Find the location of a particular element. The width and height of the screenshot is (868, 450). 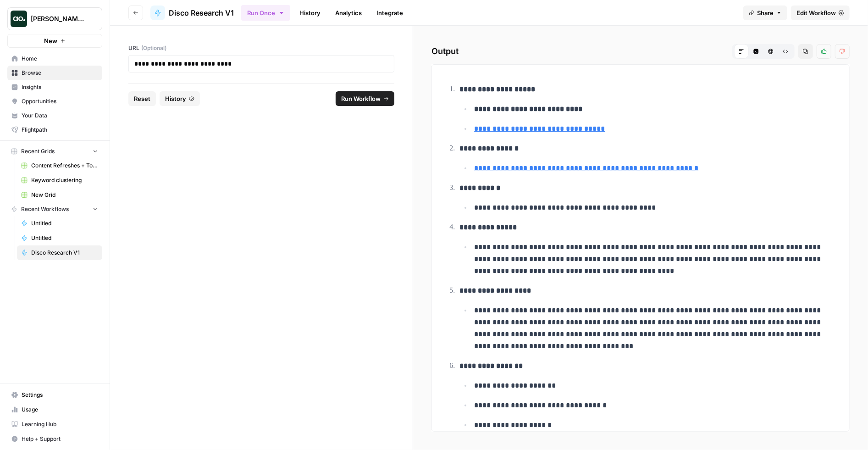

h2: Output is located at coordinates (640, 51).